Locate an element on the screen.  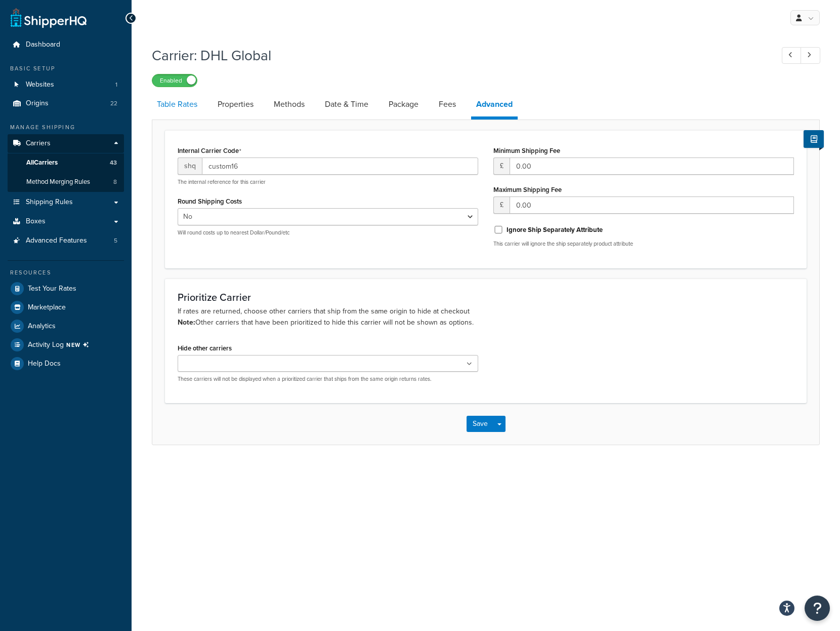
a: Origins22 is located at coordinates (66, 103).